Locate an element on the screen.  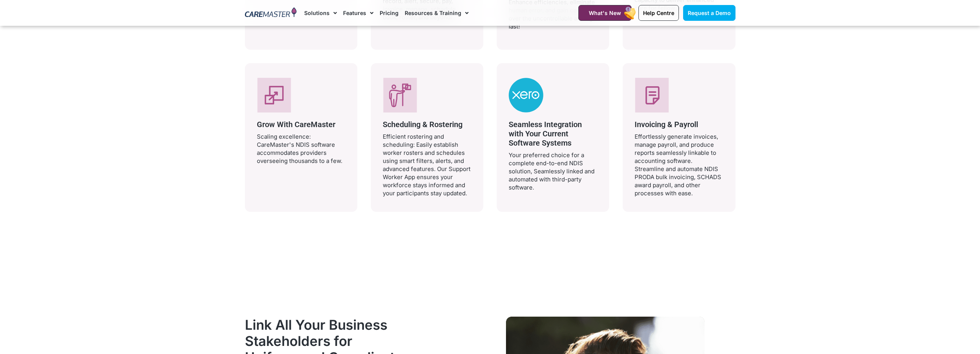
img: CareMaster Logo is located at coordinates (271, 13).